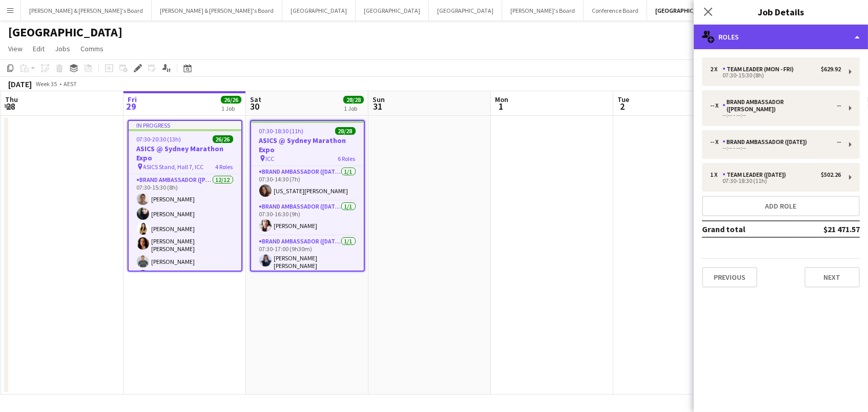 The width and height of the screenshot is (868, 412). I want to click on span: 07:30-18:30 (11h), so click(281, 130).